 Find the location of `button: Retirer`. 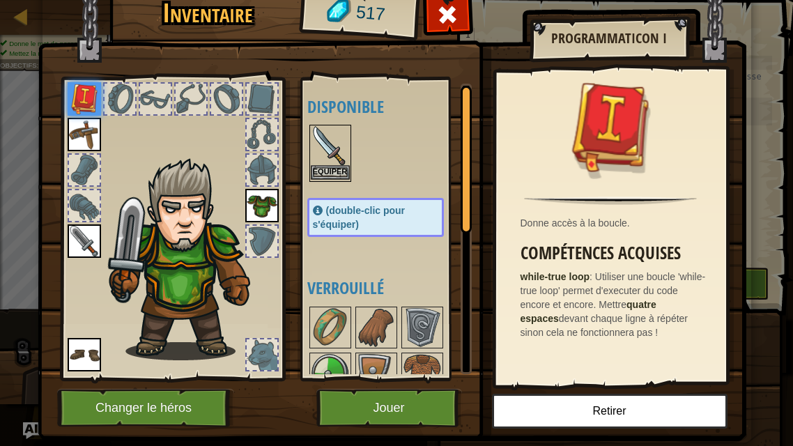

button: Retirer is located at coordinates (610, 411).